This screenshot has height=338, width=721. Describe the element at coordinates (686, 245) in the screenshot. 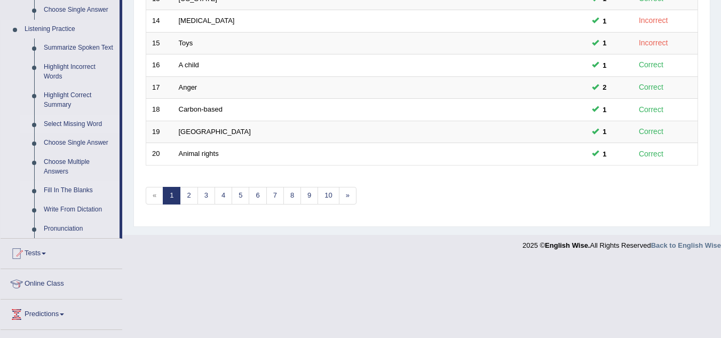

I see `strong: Back to English Wise` at that location.